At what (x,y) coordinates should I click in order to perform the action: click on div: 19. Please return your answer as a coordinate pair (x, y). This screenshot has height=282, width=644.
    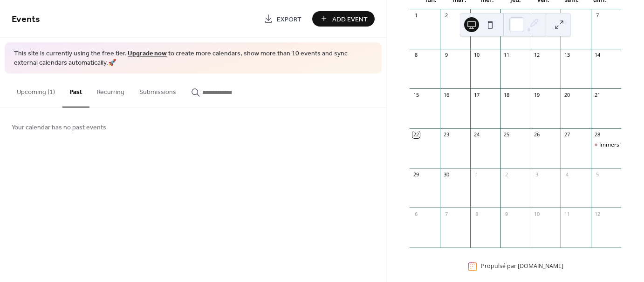
    Looking at the image, I should click on (537, 95).